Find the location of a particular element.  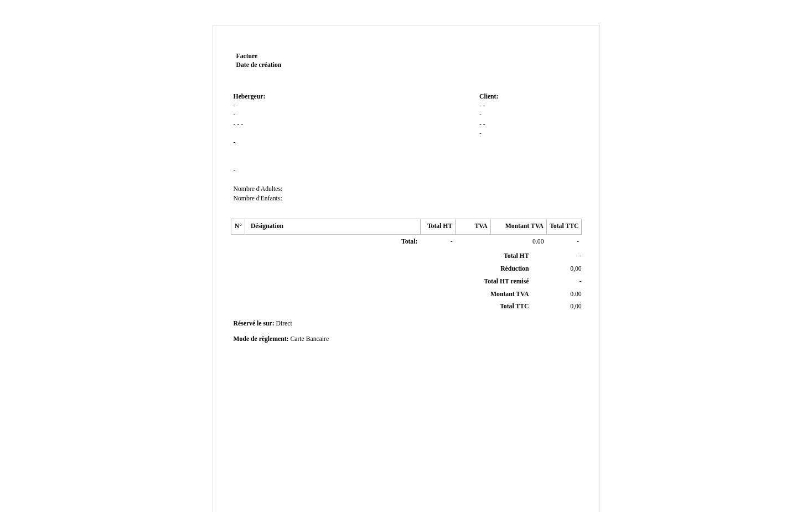

span: Facture is located at coordinates (247, 56).